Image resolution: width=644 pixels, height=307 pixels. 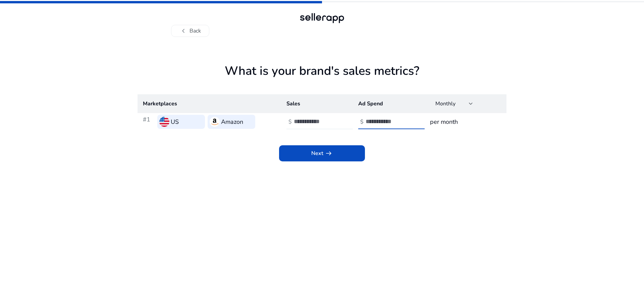 What do you see at coordinates (165, 122) in the screenshot?
I see `img: us.svg` at bounding box center [165, 122].